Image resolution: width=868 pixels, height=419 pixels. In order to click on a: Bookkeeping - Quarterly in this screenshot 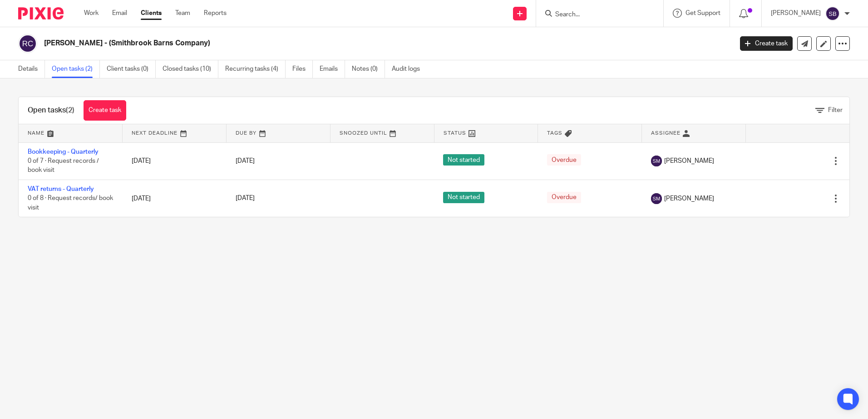, I will do `click(63, 152)`.